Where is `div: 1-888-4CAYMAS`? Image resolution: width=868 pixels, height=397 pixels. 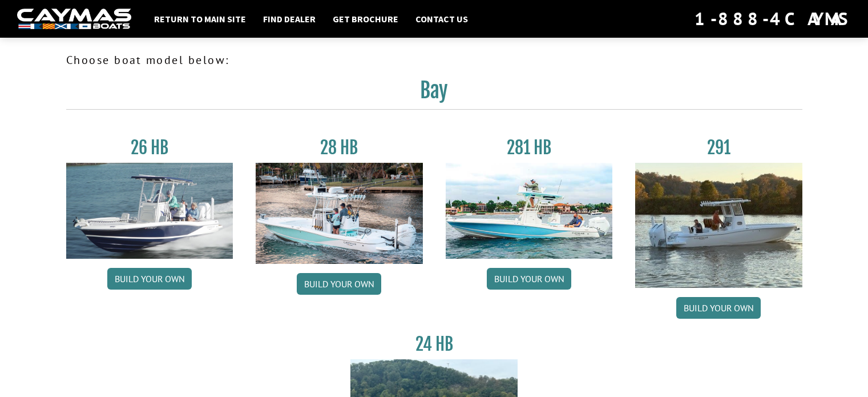
div: 1-888-4CAYMAS is located at coordinates (773, 19).